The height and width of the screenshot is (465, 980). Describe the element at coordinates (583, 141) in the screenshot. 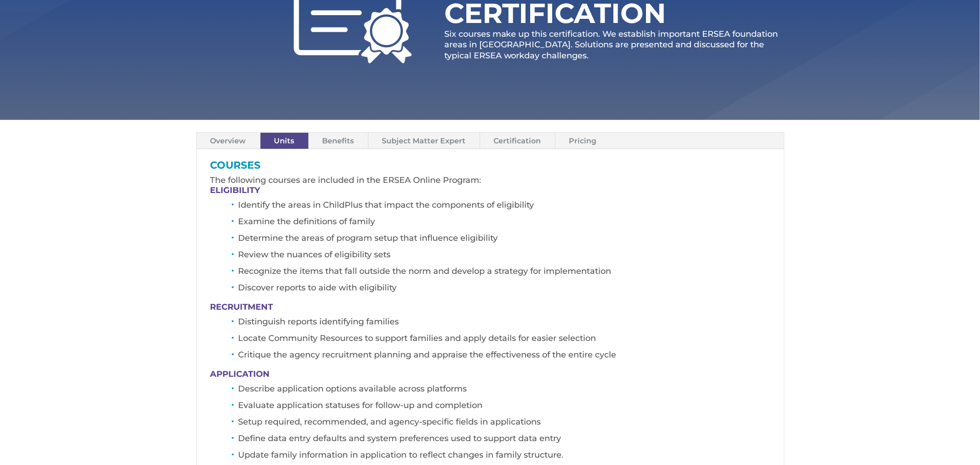

I see `a: Pricing` at that location.